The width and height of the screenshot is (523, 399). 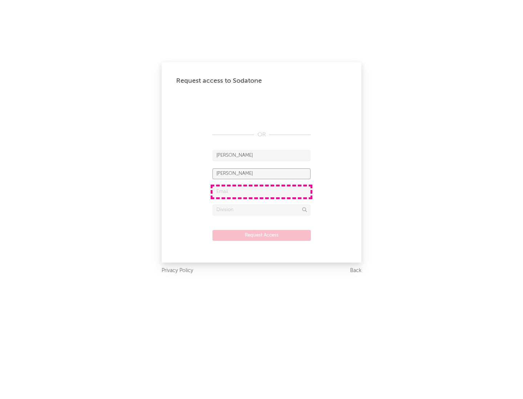 I want to click on input: Email, so click(x=261, y=192).